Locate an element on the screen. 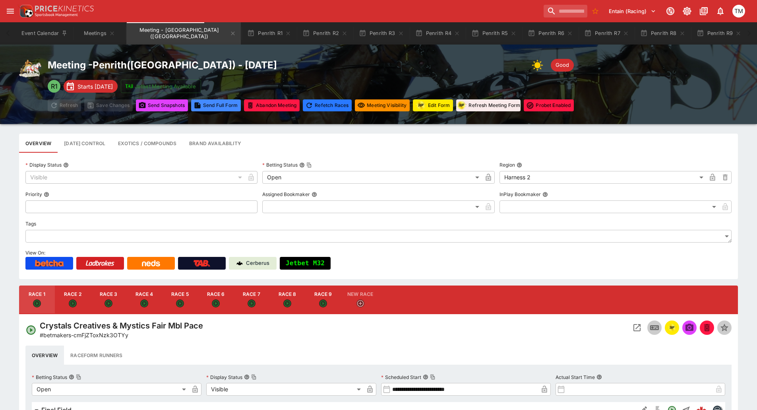 The height and width of the screenshot is (410, 757). button: Refresh Meeting Form is located at coordinates (489, 105).